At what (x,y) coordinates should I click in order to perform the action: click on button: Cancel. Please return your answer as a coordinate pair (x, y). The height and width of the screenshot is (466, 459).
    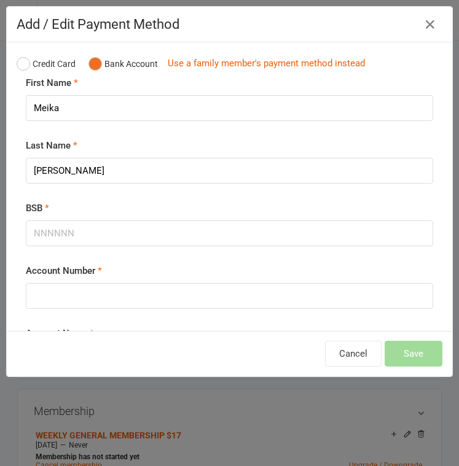
    Looking at the image, I should click on (353, 354).